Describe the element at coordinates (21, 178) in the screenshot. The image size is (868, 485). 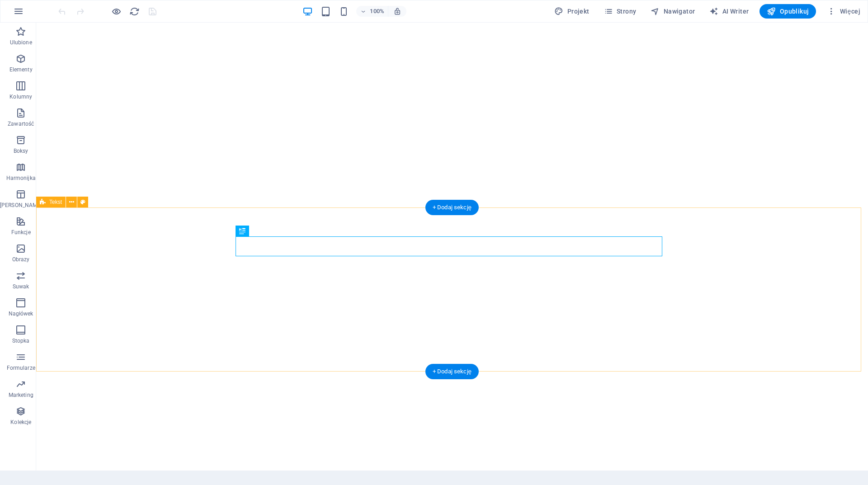
I see `p: Harmonijka` at that location.